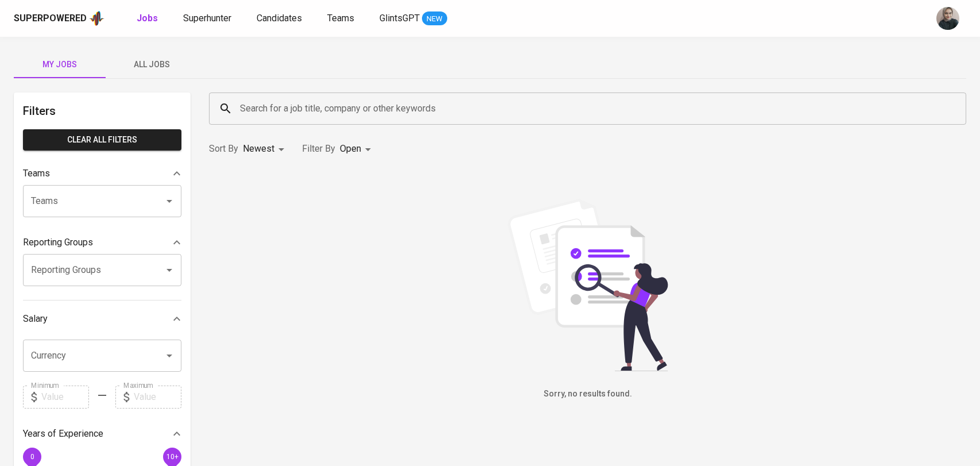 The image size is (980, 466). I want to click on p: Salary, so click(35, 319).